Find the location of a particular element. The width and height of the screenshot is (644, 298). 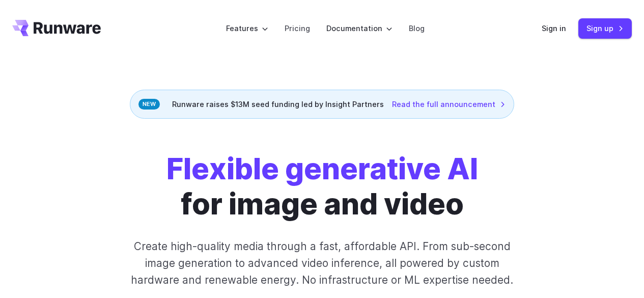

div: Runware raises $13M seed funding led by Insight Partners is located at coordinates (322, 104).